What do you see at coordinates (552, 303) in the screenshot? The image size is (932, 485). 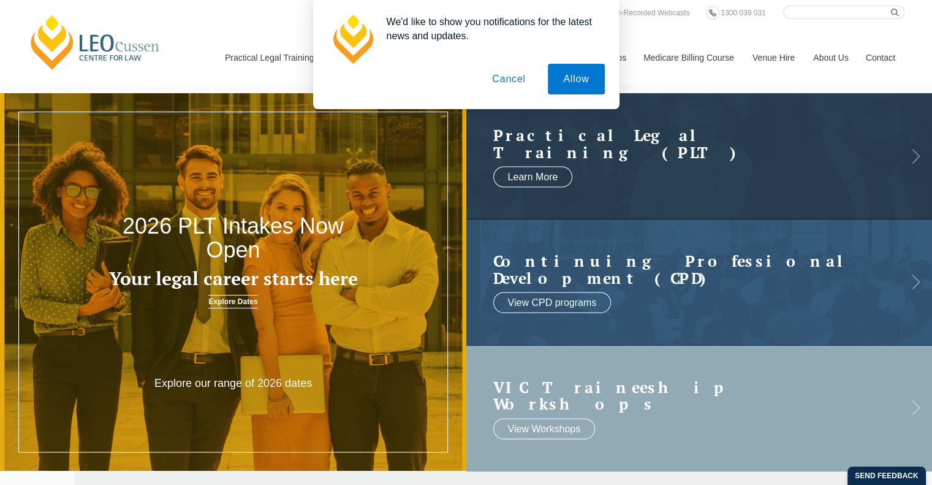 I see `a: View CPD programs` at bounding box center [552, 303].